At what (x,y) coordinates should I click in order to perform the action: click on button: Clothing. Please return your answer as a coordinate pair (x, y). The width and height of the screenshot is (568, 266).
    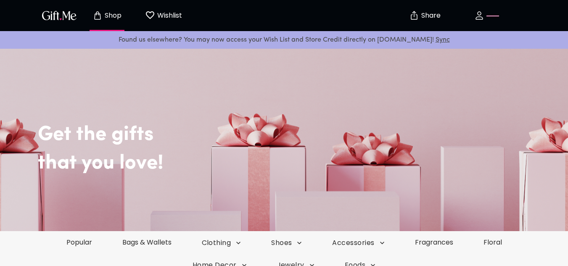
    Looking at the image, I should click on (221, 243).